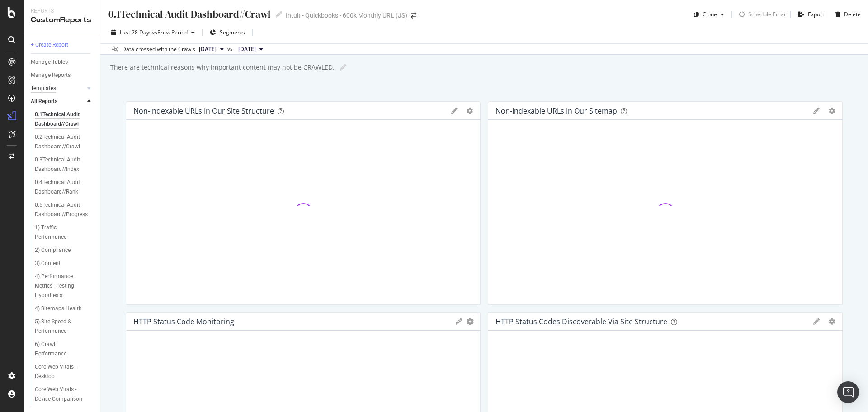 This screenshot has width=868, height=412. What do you see at coordinates (44, 101) in the screenshot?
I see `div: All Reports` at bounding box center [44, 101].